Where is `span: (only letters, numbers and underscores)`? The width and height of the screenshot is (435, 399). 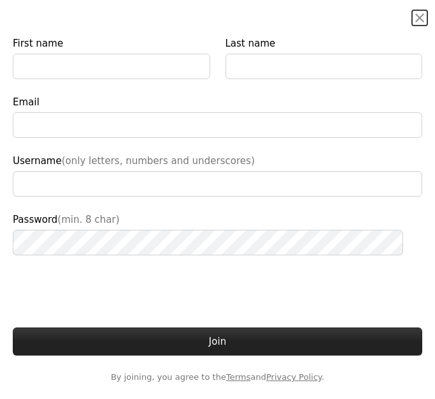 span: (only letters, numbers and underscores) is located at coordinates (158, 161).